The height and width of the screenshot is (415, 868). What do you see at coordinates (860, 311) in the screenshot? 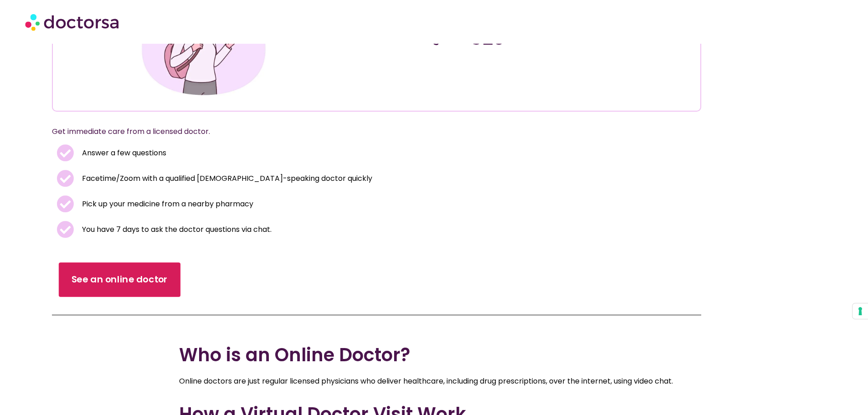
I see `button: Your consent preferences for tracking technologies` at bounding box center [860, 311].